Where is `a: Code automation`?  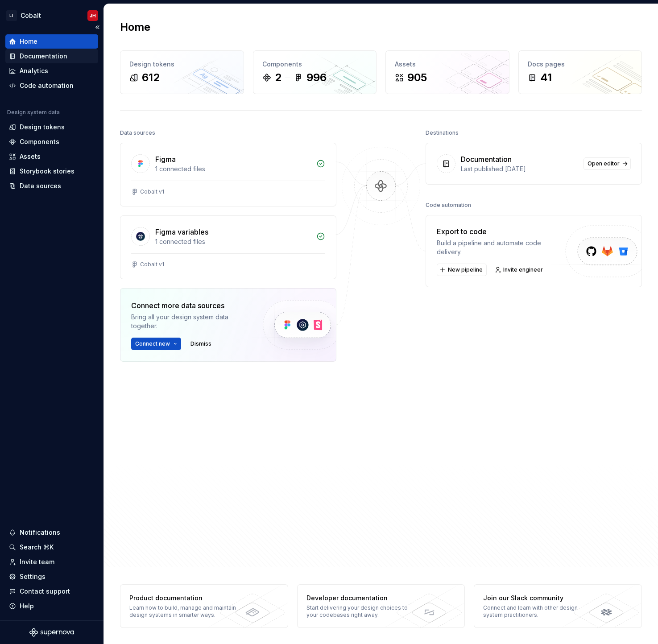
a: Code automation is located at coordinates (52, 86).